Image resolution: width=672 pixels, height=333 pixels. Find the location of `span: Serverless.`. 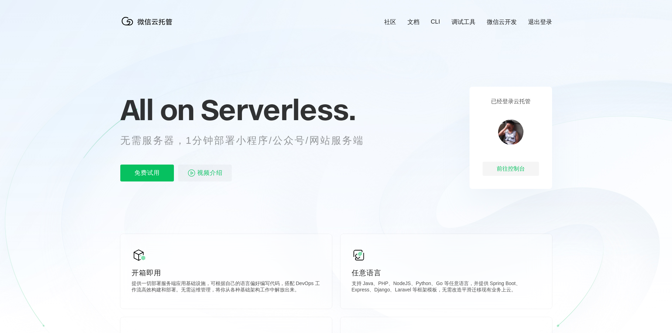

span: Serverless. is located at coordinates (278, 110).